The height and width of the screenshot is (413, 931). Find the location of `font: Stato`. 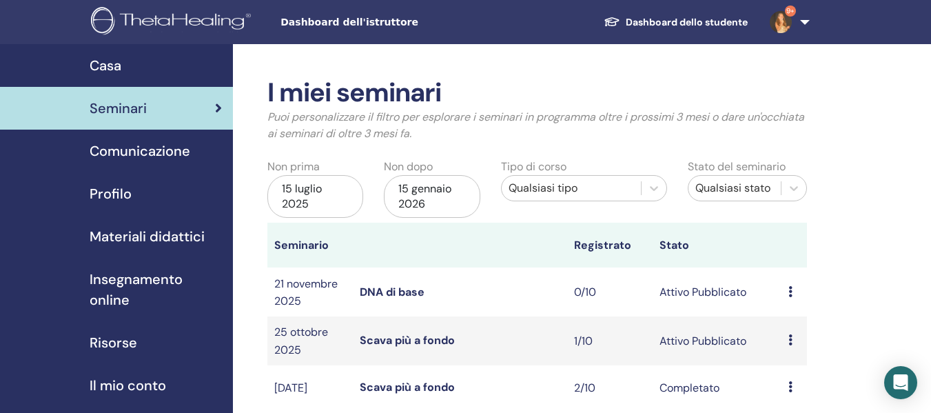

font: Stato is located at coordinates (674, 245).